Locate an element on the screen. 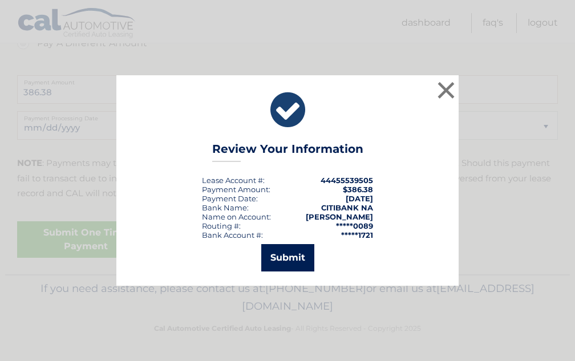 The width and height of the screenshot is (575, 361). div: Lease Account #: is located at coordinates (233, 180).